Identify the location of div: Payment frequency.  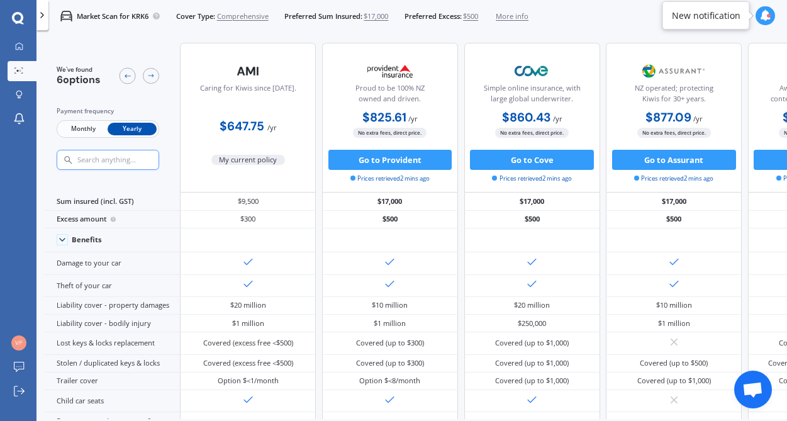
(108, 111).